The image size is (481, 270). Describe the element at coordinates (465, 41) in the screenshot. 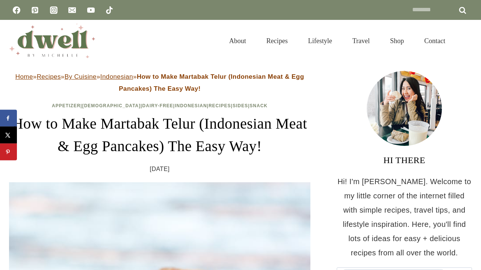

I see `button: View Search Form` at that location.